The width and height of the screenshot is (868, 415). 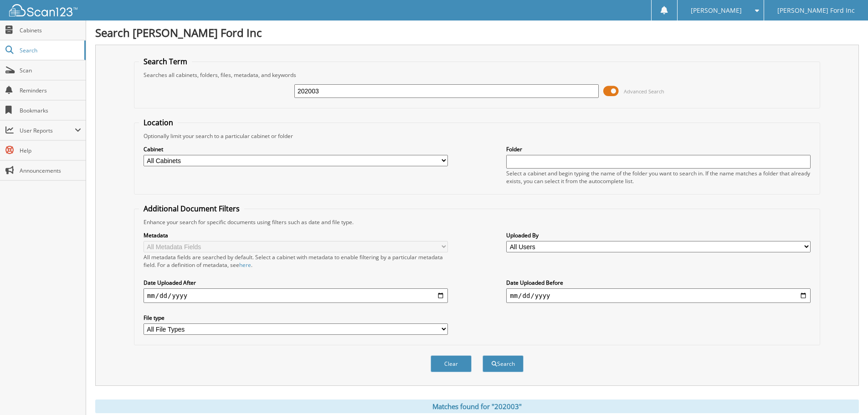 What do you see at coordinates (477, 222) in the screenshot?
I see `div: Enhance your search for specific documents using filters such as date and file type.` at bounding box center [477, 222].